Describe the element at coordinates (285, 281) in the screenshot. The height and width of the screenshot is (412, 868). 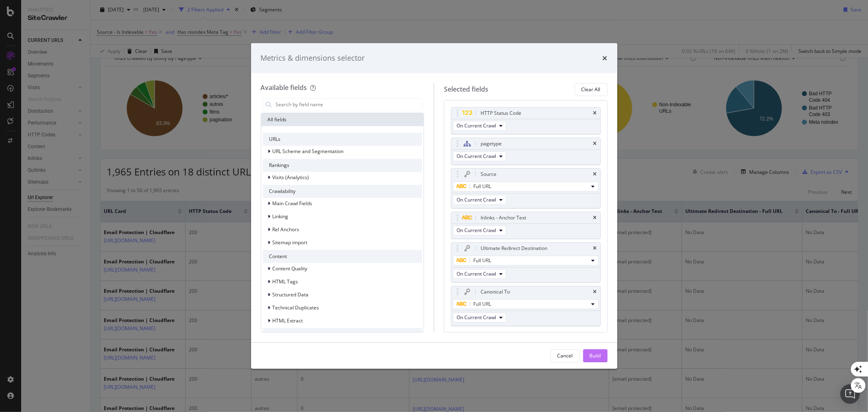
I see `span: HTML Tags` at that location.